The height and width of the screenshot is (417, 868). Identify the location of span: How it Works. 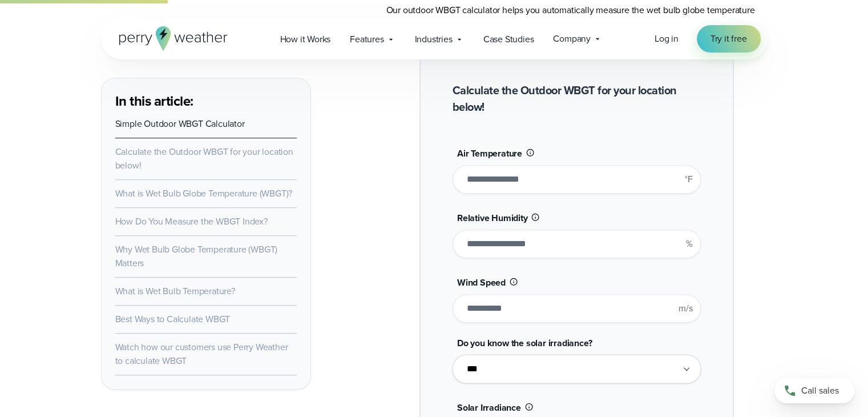
(306, 39).